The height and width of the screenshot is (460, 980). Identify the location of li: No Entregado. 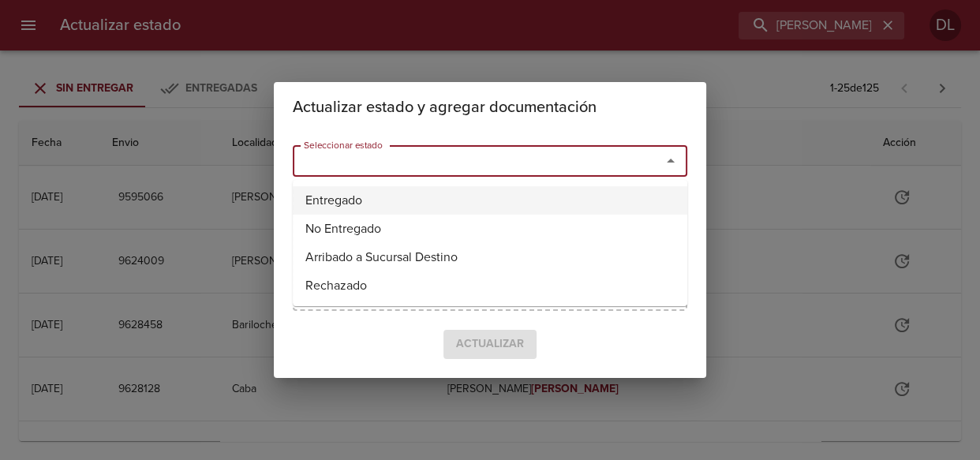
(490, 229).